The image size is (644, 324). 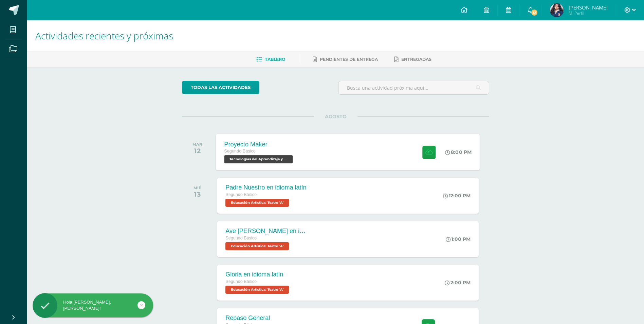 What do you see at coordinates (458, 239) in the screenshot?
I see `div: 1:00 PM` at bounding box center [458, 239].